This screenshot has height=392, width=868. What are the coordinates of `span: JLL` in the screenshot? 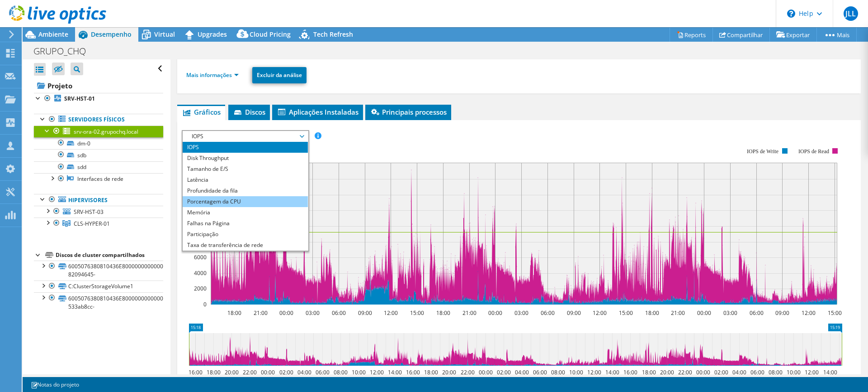 It's located at (851, 14).